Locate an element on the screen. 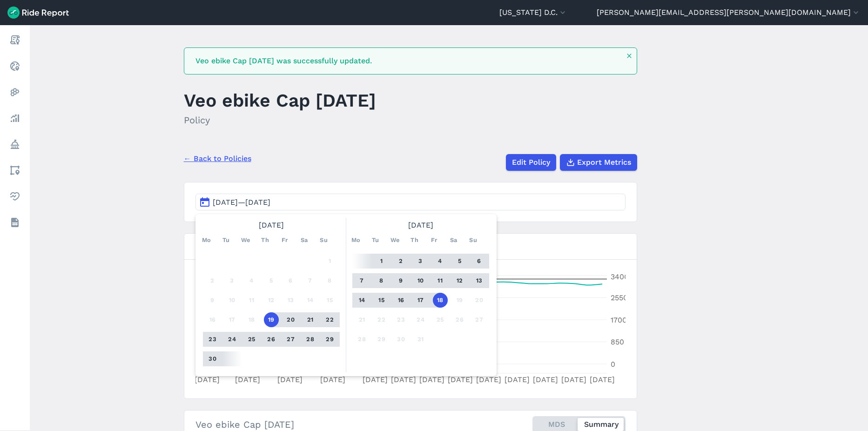  a: Heatmaps is located at coordinates (15, 92).